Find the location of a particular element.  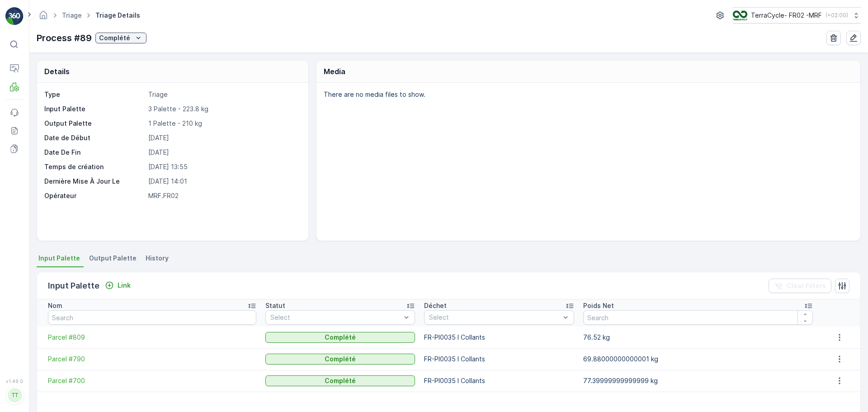

span: Output Palette is located at coordinates (113, 258).